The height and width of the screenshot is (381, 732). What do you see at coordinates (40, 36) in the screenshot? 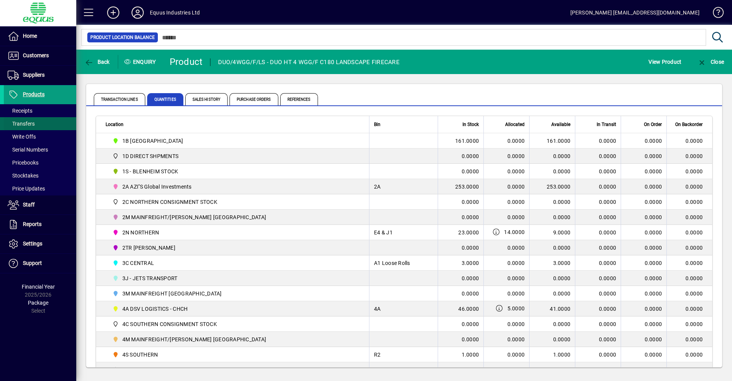
I see `a: Home` at bounding box center [40, 36].